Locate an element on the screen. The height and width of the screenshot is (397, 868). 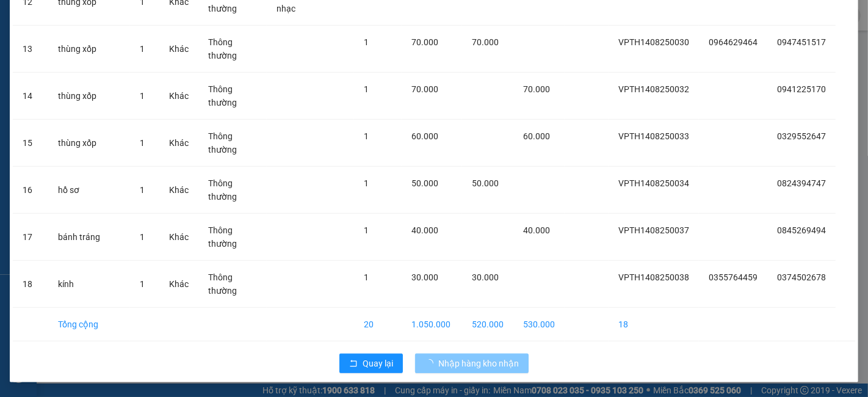
span: loading is located at coordinates (431, 363).